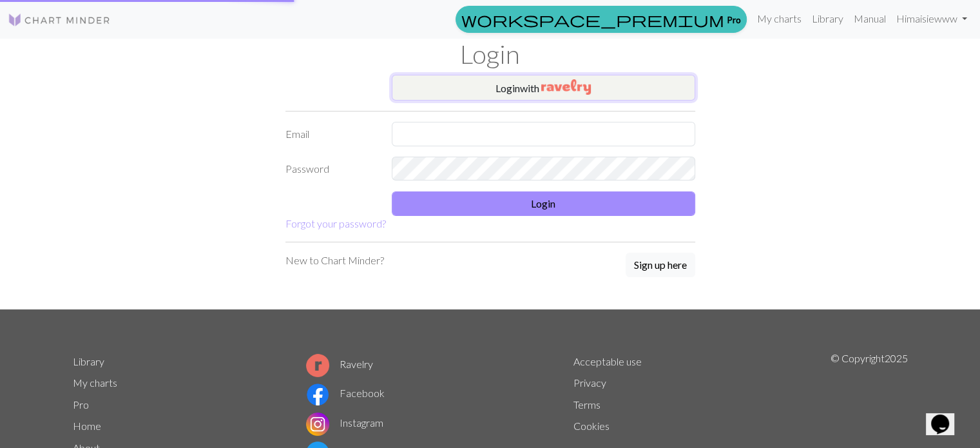  Describe the element at coordinates (345, 393) in the screenshot. I see `a: Facebook` at that location.